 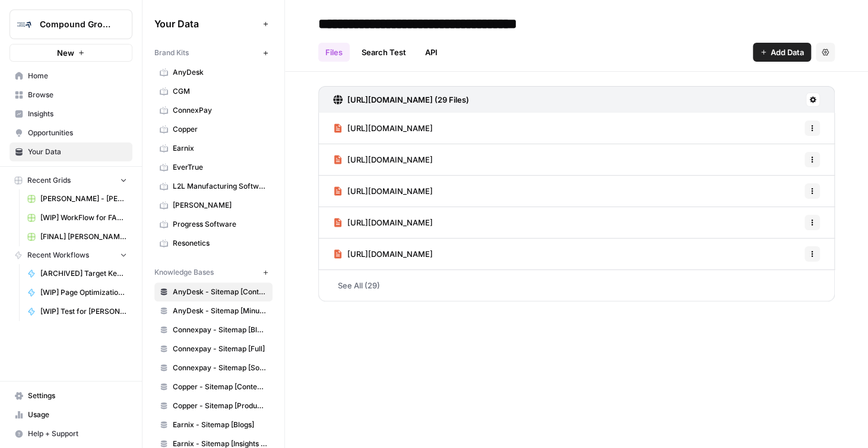 I want to click on span: AnyDesk - Sitemap [Minus Content Resources], so click(x=219, y=311).